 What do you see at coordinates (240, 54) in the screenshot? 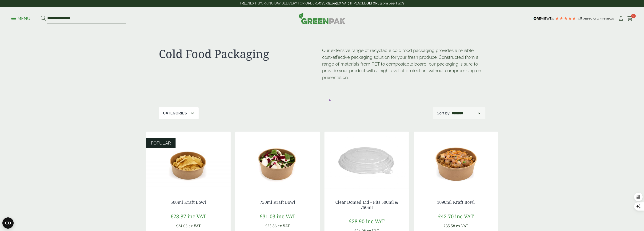
I see `h1: Cold Food Packaging` at bounding box center [240, 54].